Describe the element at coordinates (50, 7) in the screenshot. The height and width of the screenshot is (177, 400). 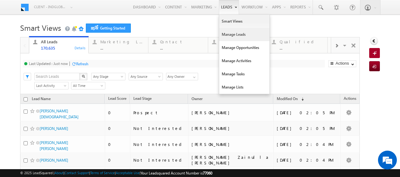
I see `span: Client - indglobal1 (77060)` at that location.